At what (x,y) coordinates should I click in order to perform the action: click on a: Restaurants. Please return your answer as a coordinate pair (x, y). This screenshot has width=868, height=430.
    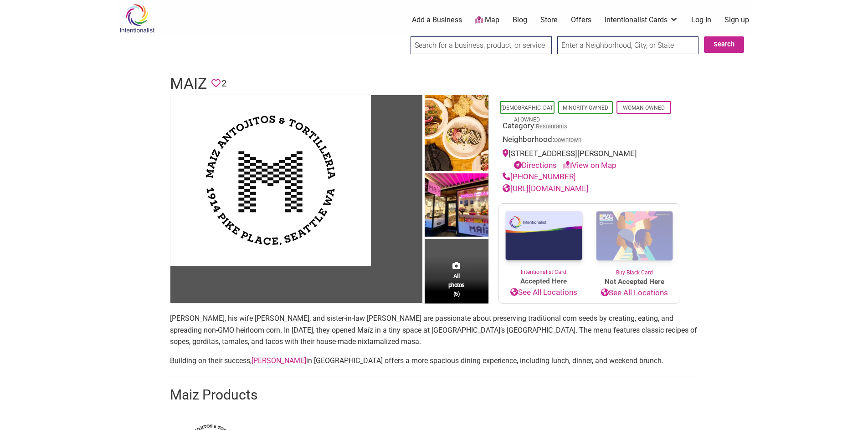
    Looking at the image, I should click on (551, 127).